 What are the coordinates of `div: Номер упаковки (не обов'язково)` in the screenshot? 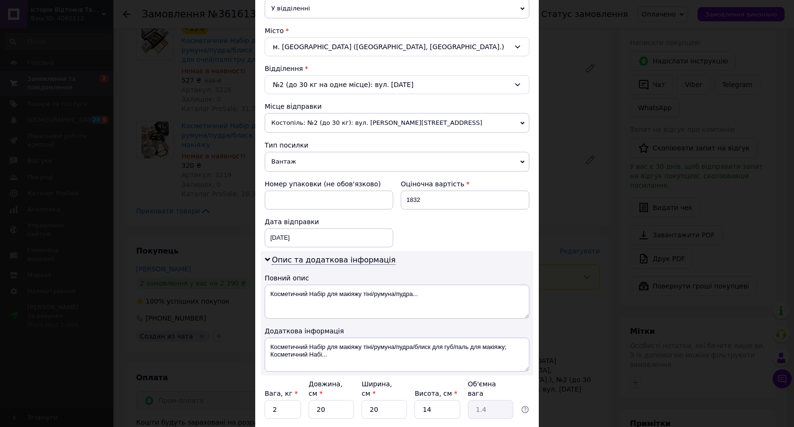 It's located at (329, 184).